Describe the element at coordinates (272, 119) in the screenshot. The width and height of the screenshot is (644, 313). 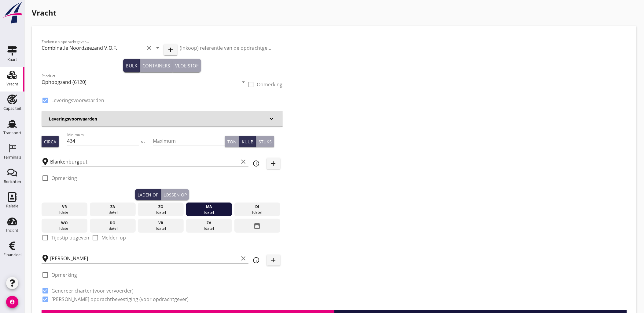
I see `i: keyboard_arrow_down` at that location.